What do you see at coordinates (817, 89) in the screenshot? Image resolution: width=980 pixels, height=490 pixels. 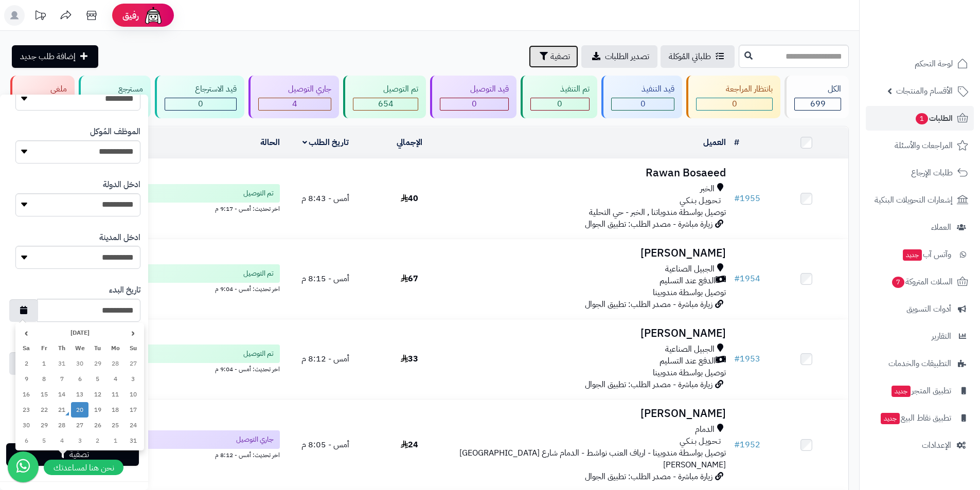 I see `div: الكل` at bounding box center [817, 89].